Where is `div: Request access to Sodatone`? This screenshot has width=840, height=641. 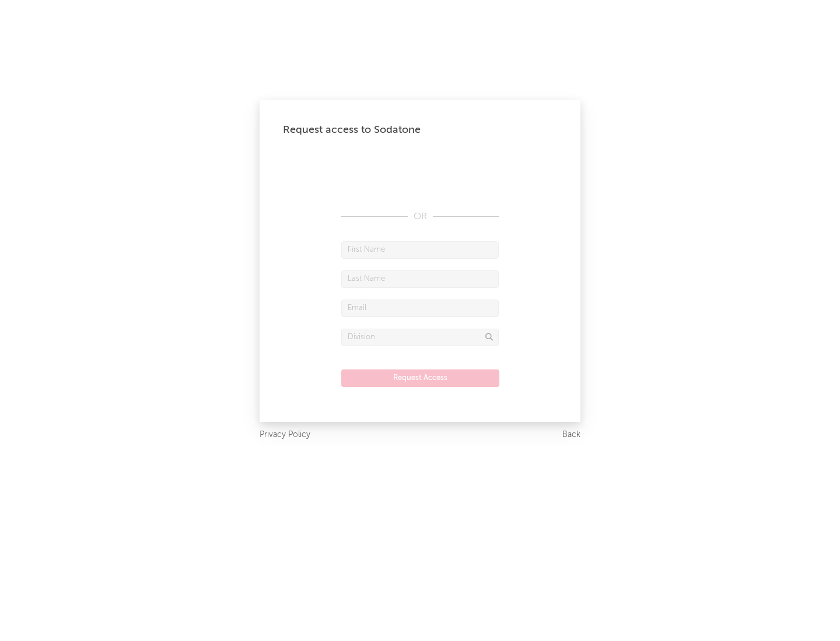 div: Request access to Sodatone is located at coordinates (420, 130).